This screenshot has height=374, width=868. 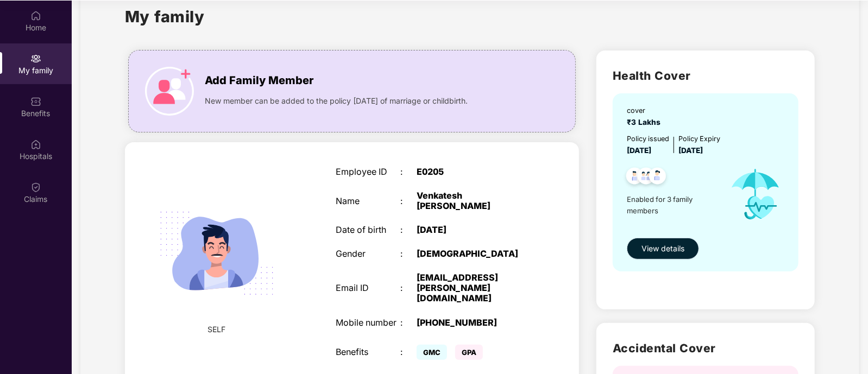 What do you see at coordinates (706, 75) in the screenshot?
I see `h2: Health Cover` at bounding box center [706, 75].